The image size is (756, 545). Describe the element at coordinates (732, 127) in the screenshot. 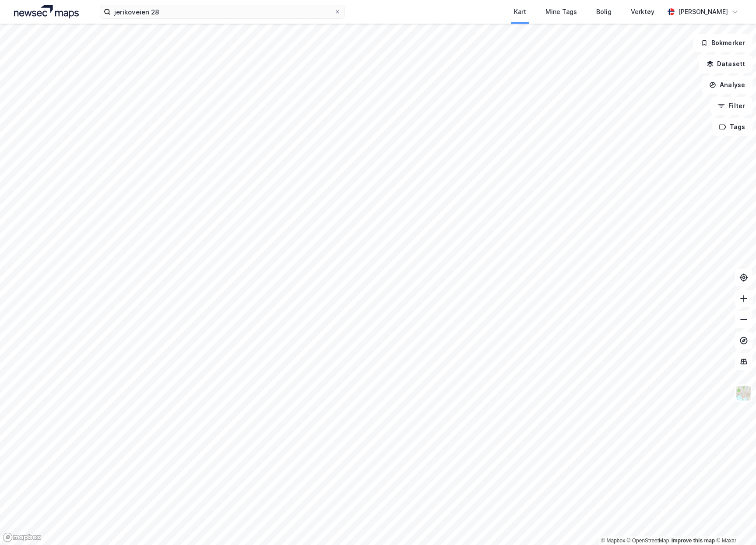

I see `button: Tags` at that location.